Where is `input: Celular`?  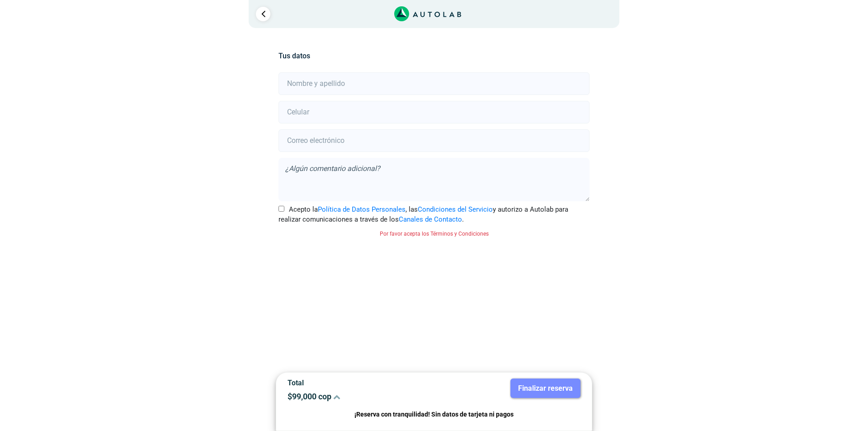
input: Celular is located at coordinates (434, 112).